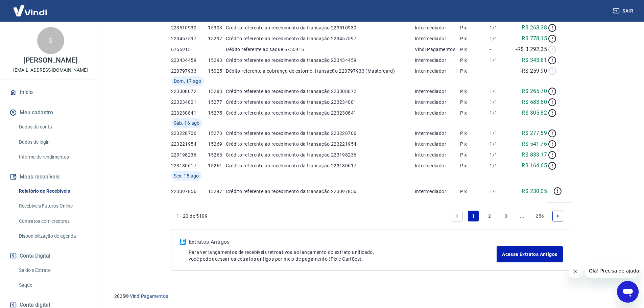 This screenshot has height=308, width=644. I want to click on p: 2025 ©, so click(371, 296).